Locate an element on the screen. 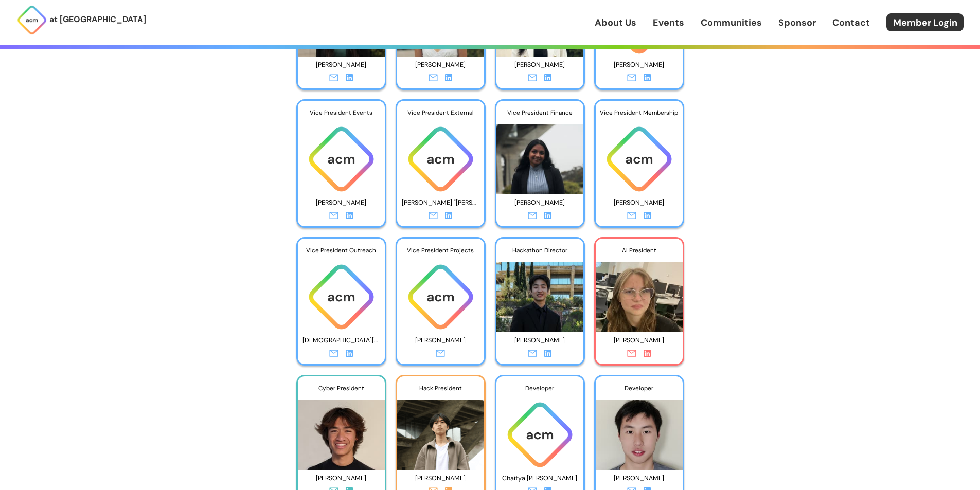 The height and width of the screenshot is (490, 980). img: ACM Logo is located at coordinates (32, 20).